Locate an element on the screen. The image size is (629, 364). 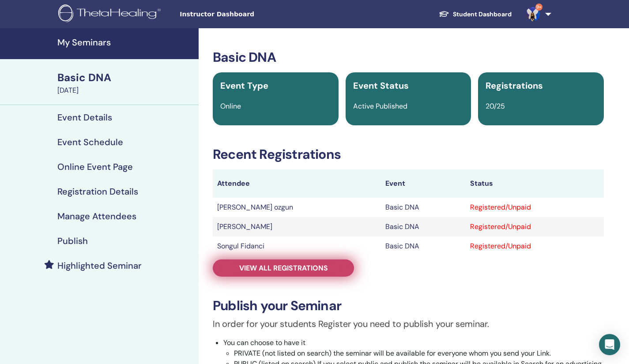
li: PRIVATE (not listed on search) the seminar will be available for everyone whom you send your Link. is located at coordinates (419, 353).